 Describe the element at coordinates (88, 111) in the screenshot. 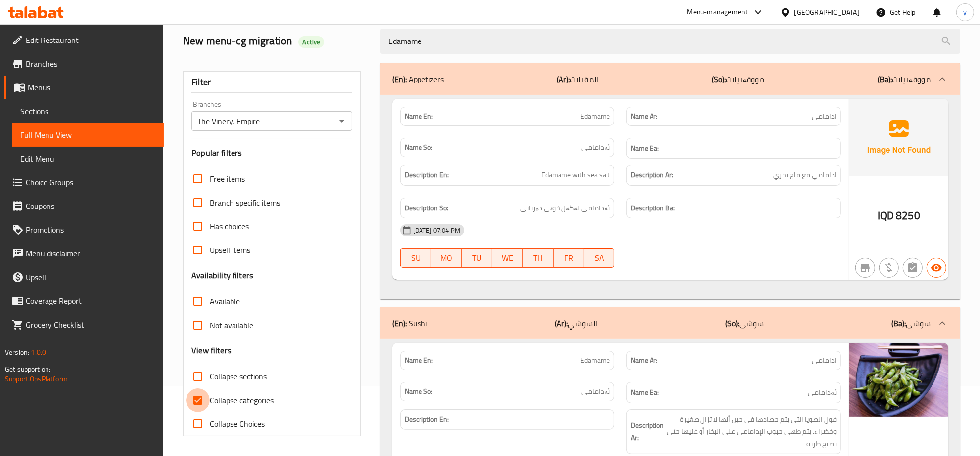

I see `span: Sections` at that location.